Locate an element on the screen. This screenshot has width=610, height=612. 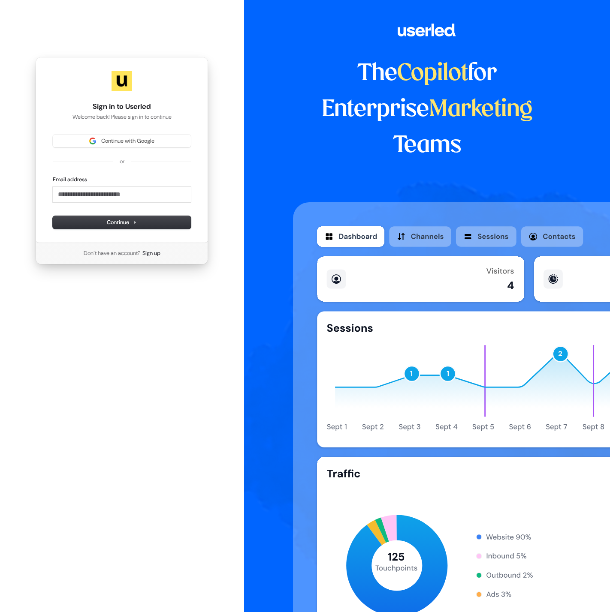
p: Welcome back! Please sign in to continue is located at coordinates (122, 117).